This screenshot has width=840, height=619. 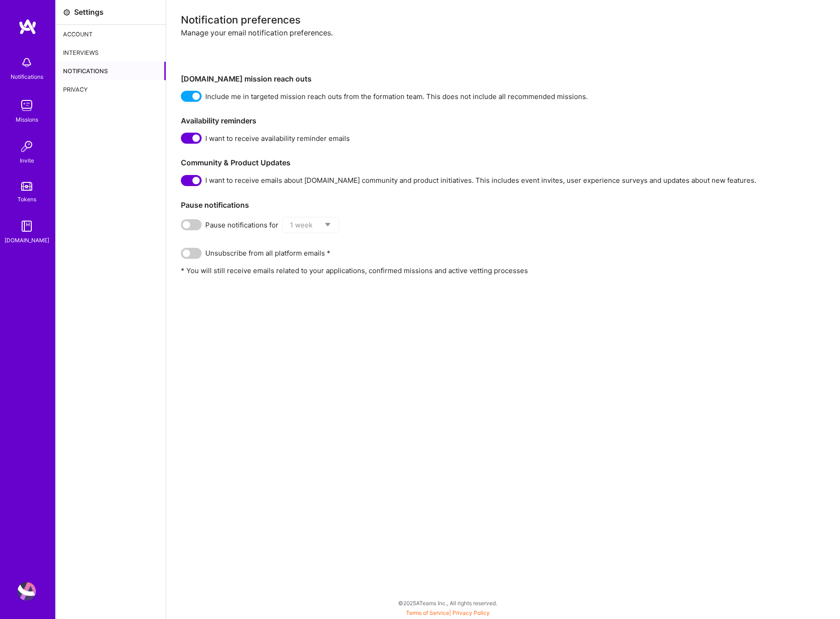 What do you see at coordinates (268, 253) in the screenshot?
I see `span: Unsubscribe from all platform emails *` at bounding box center [268, 253].